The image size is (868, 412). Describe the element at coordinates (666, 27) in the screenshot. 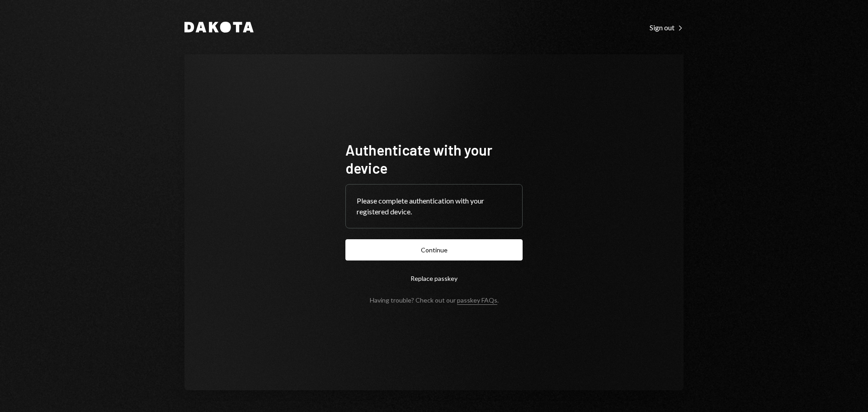

I see `a: Sign out` at that location.